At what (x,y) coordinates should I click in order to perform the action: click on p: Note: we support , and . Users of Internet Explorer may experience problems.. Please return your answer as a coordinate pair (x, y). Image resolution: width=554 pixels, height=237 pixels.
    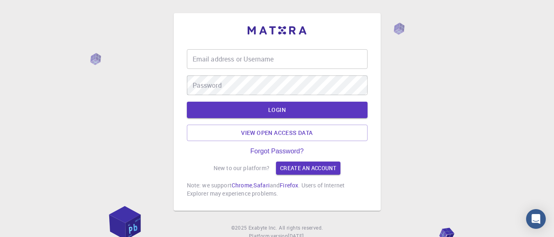
    Looking at the image, I should click on (277, 190).